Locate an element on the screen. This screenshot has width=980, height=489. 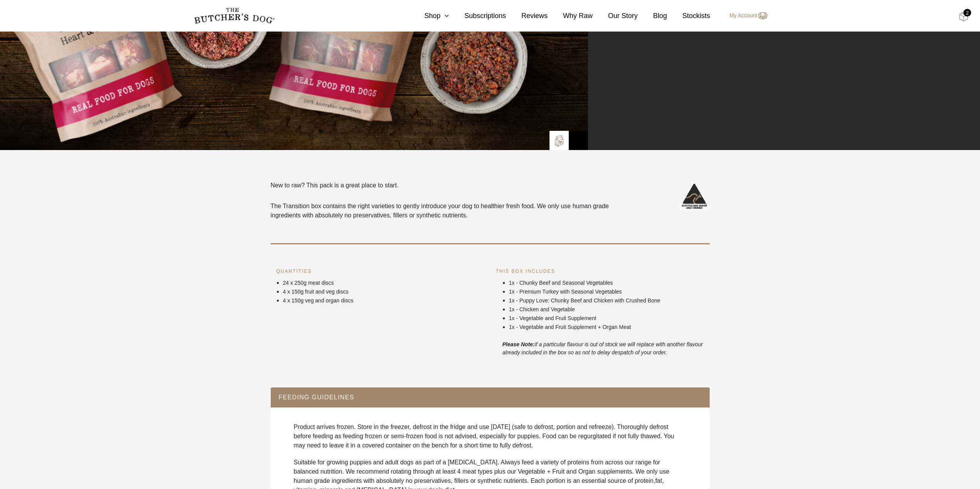
p: 1x - Chicken and Vegetable is located at coordinates (607, 310).